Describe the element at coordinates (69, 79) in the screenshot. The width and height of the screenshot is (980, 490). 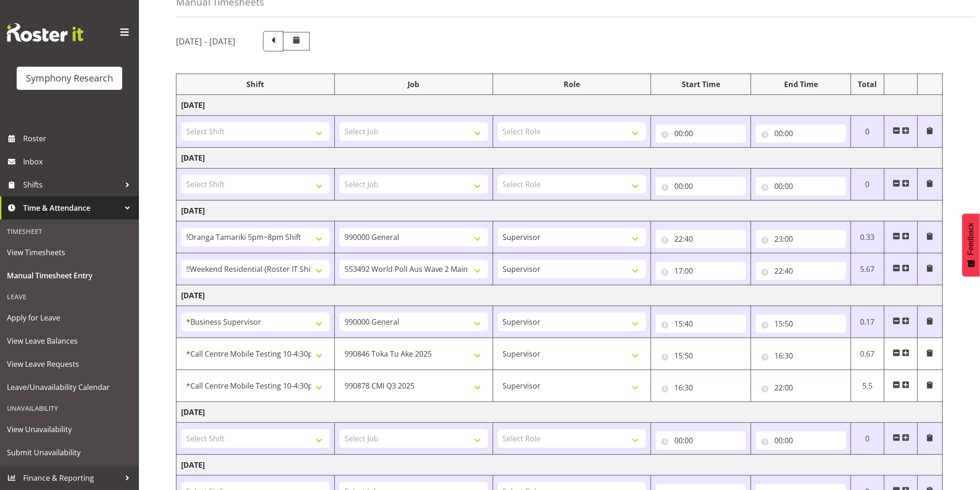
I see `div: Symphony Research` at that location.